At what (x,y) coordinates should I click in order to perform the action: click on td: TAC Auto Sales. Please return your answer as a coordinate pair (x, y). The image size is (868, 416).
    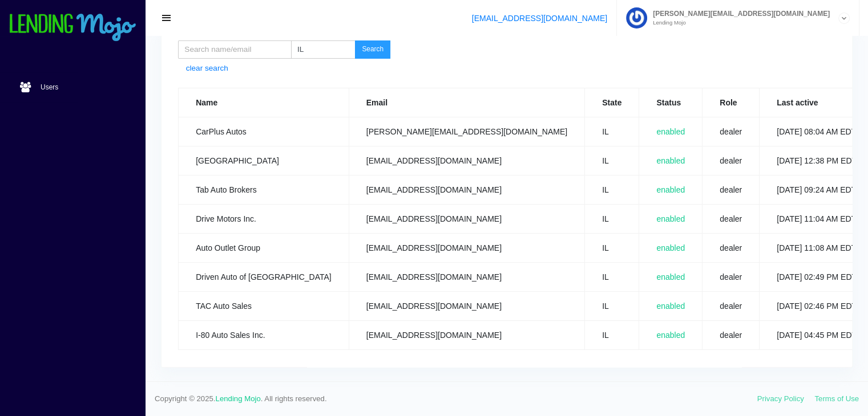
    Looking at the image, I should click on (264, 306).